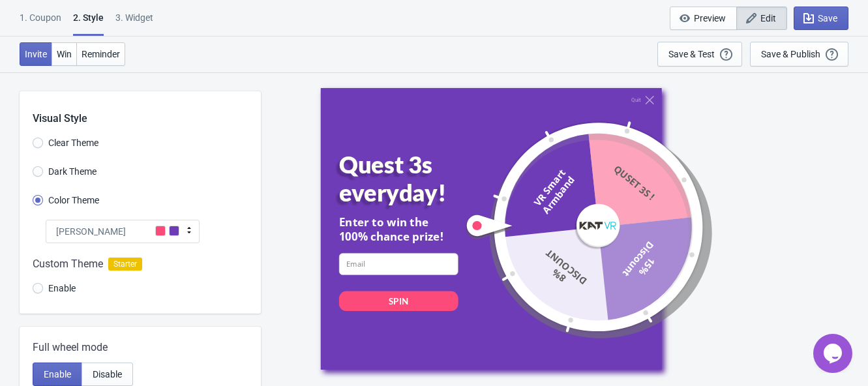 Image resolution: width=868 pixels, height=386 pixels. I want to click on button: Invite, so click(36, 54).